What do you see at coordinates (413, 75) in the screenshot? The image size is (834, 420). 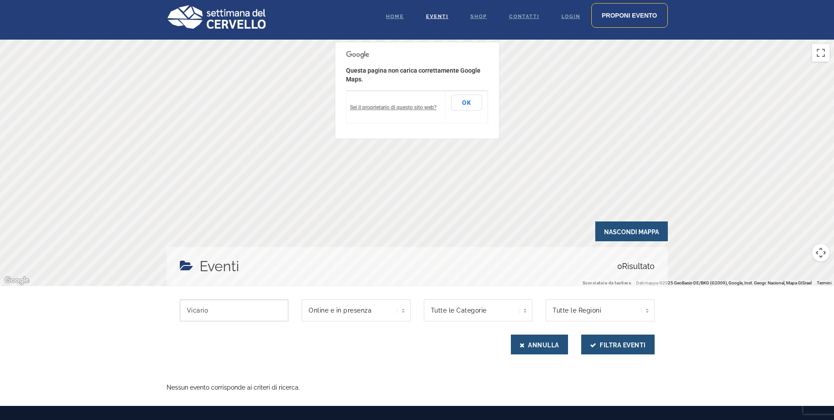 I see `span: Questa pagina non carica correttamente Google Maps.` at bounding box center [413, 75].